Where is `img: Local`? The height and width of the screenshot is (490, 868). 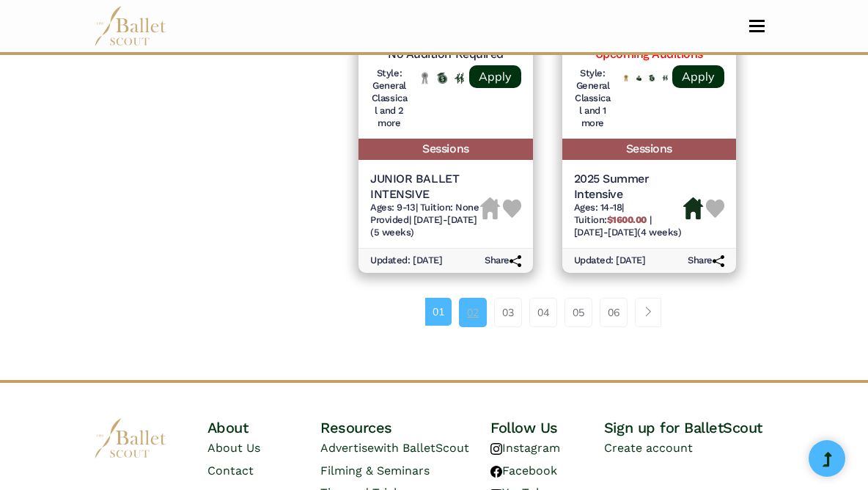 img: Local is located at coordinates (425, 78).